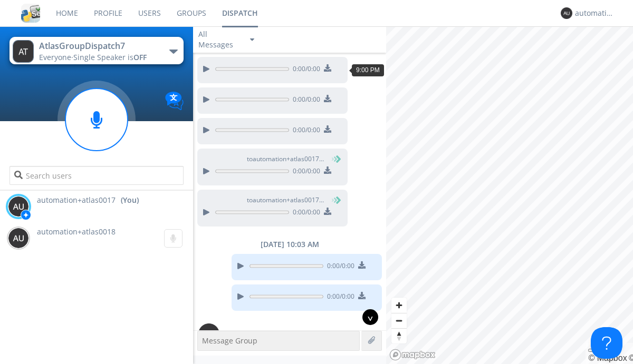 This screenshot has width=633, height=364. Describe the element at coordinates (399, 335) in the screenshot. I see `button: Reset bearing to north` at that location.